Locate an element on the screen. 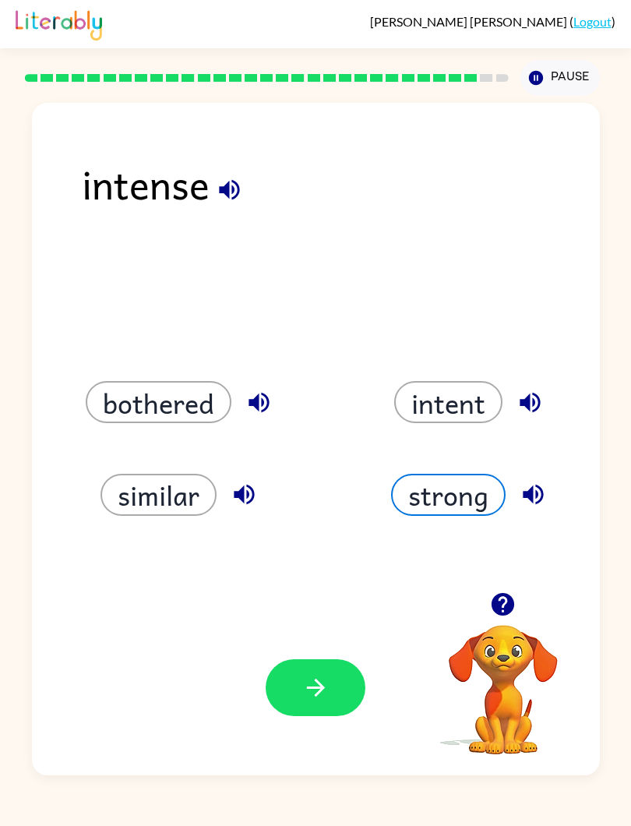 The height and width of the screenshot is (826, 631). video: Your browser must support playing .mp4 files to use Literably. Please try using another browser. is located at coordinates (503, 679).